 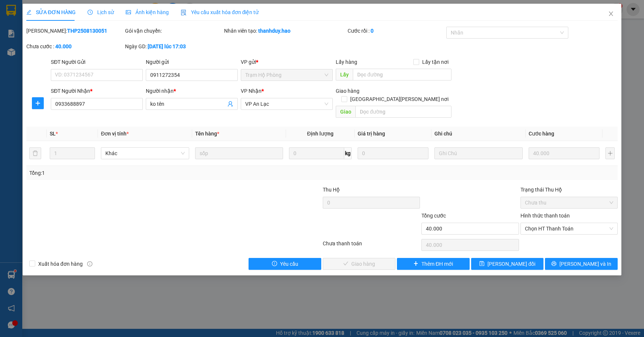 What do you see at coordinates (29, 12) in the screenshot?
I see `span: edit` at bounding box center [29, 12].